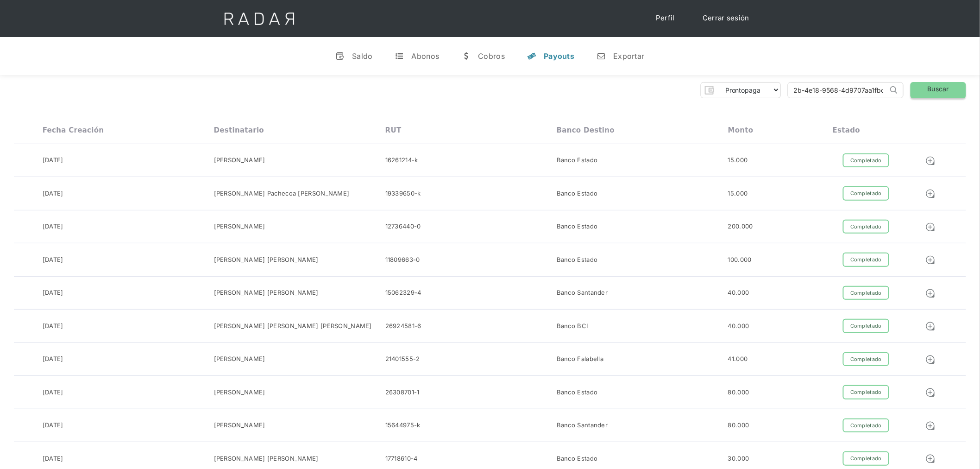 The height and width of the screenshot is (469, 980). I want to click on div: 100.000, so click(739, 260).